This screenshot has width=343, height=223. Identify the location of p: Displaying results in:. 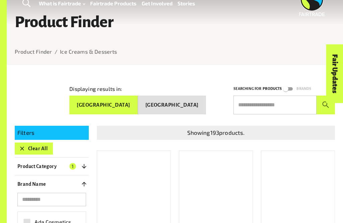
(95, 89).